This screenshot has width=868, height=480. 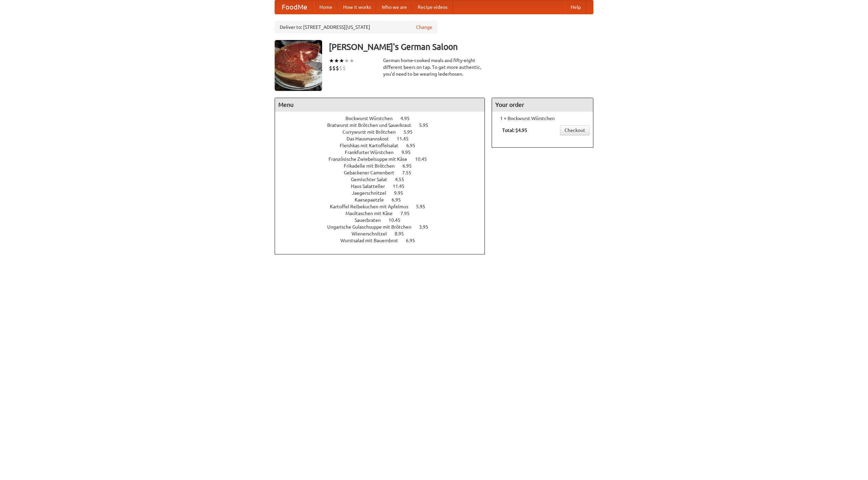 What do you see at coordinates (433, 7) in the screenshot?
I see `a: Recipe videos` at bounding box center [433, 7].